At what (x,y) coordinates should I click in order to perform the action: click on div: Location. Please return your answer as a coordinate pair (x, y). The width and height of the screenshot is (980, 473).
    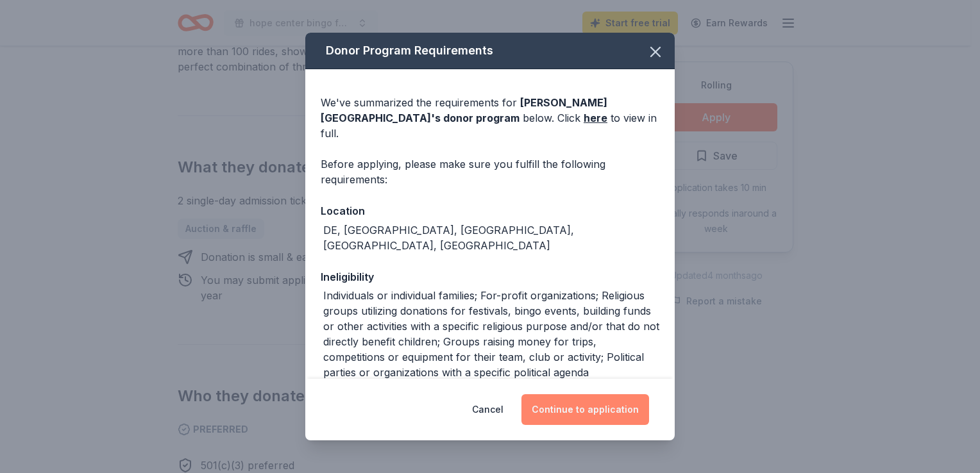
    Looking at the image, I should click on (490, 211).